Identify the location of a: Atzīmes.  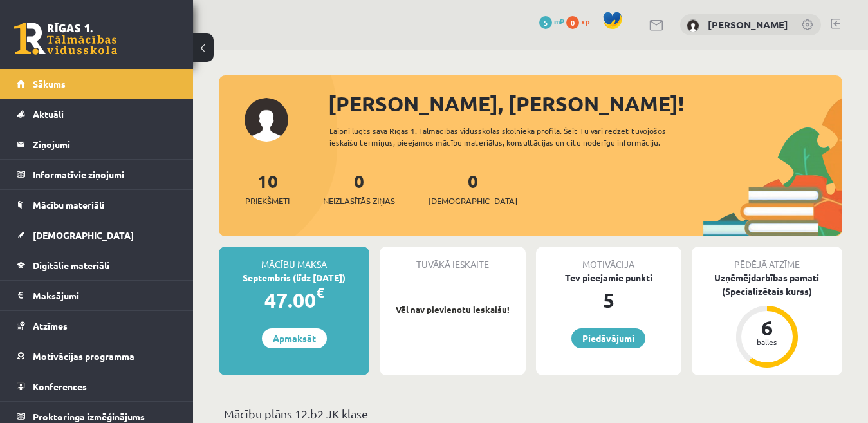
(96, 326).